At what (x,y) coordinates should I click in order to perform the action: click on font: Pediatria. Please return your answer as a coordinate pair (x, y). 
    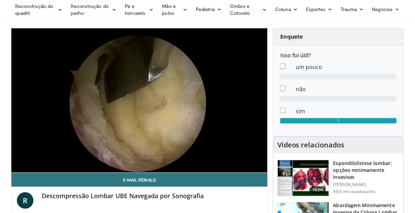
    Looking at the image, I should click on (205, 9).